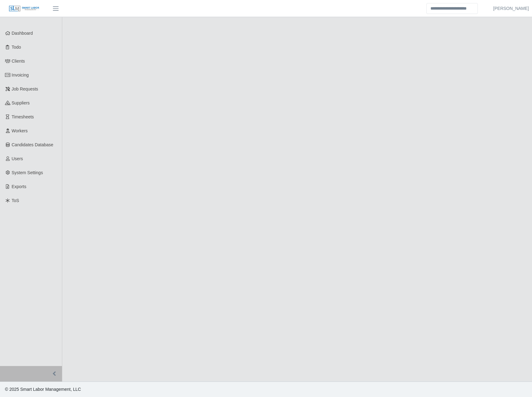  I want to click on span: System Settings, so click(27, 172).